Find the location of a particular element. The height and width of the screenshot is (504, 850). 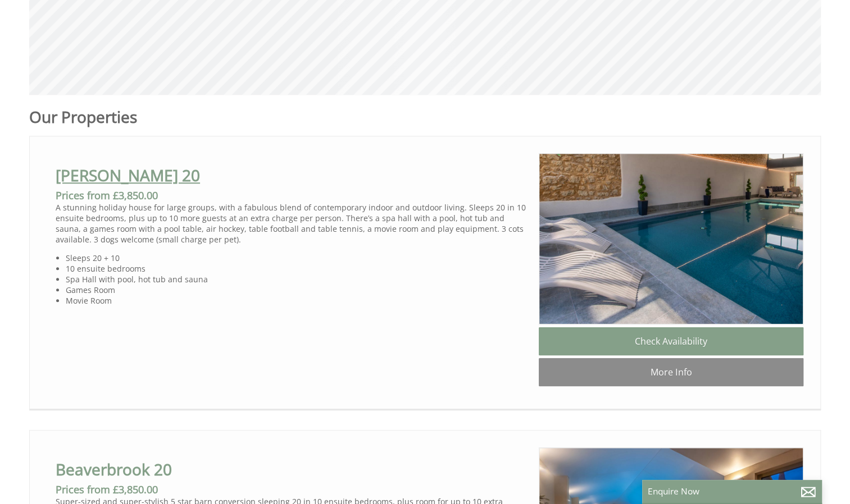

p: A stunning holiday house for large groups, with a fabulous blend of contemporary indoor and outdo... is located at coordinates (292, 224).